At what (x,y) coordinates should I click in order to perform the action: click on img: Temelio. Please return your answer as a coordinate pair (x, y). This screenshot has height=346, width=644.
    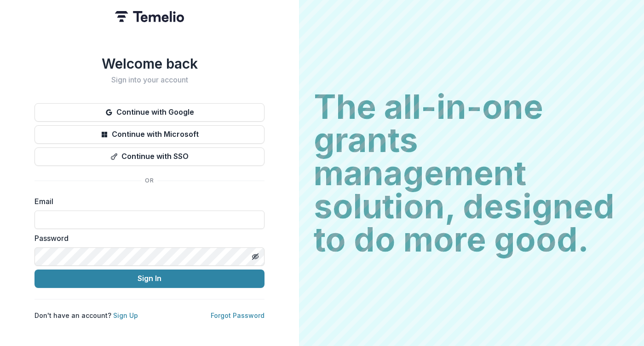
    Looking at the image, I should click on (149, 16).